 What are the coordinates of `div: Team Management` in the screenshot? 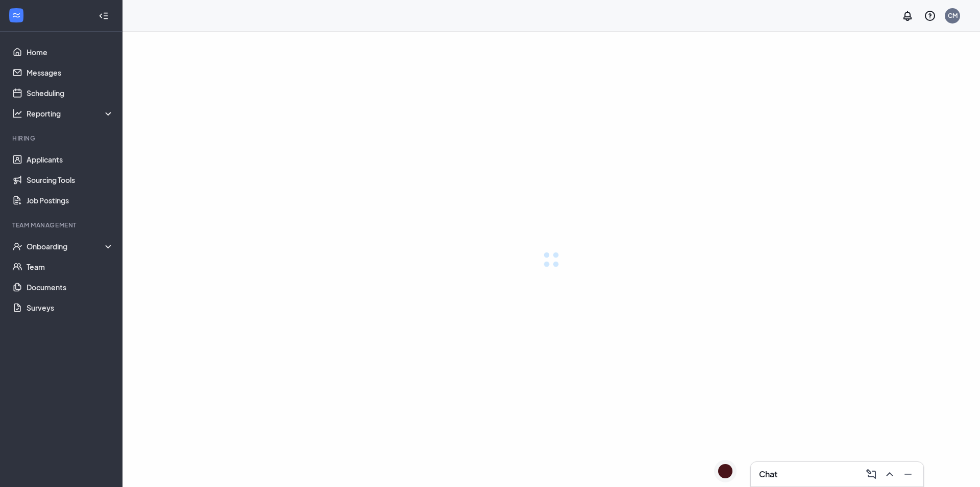 It's located at (61, 225).